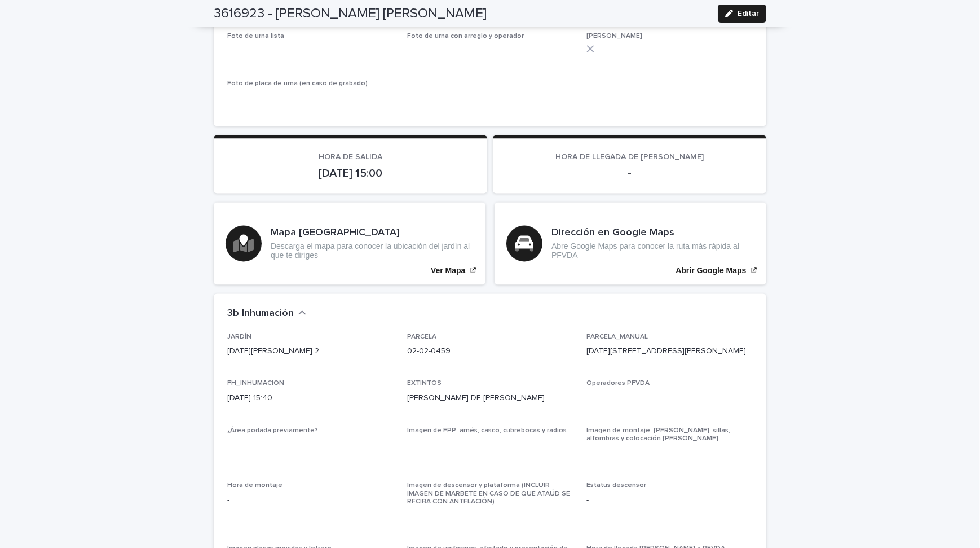  I want to click on span: Operadores PFVDA, so click(618, 384).